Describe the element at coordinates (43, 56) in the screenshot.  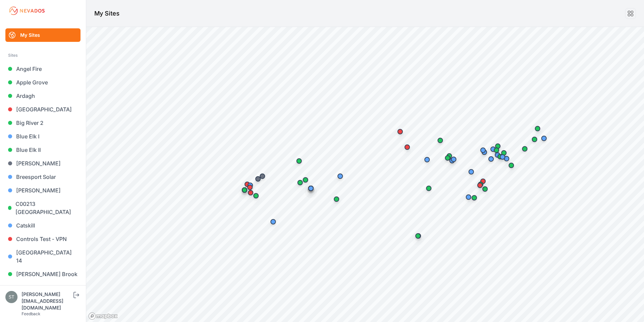
I see `div: Sites` at that location.